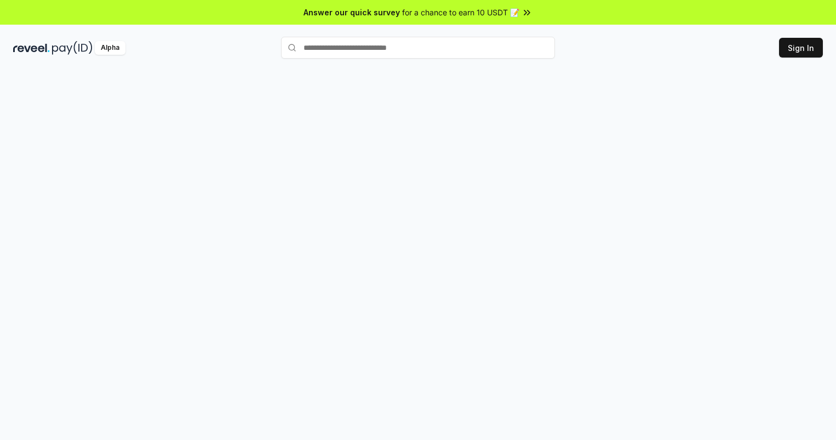 The width and height of the screenshot is (836, 440). Describe the element at coordinates (110, 48) in the screenshot. I see `div: Alpha` at that location.